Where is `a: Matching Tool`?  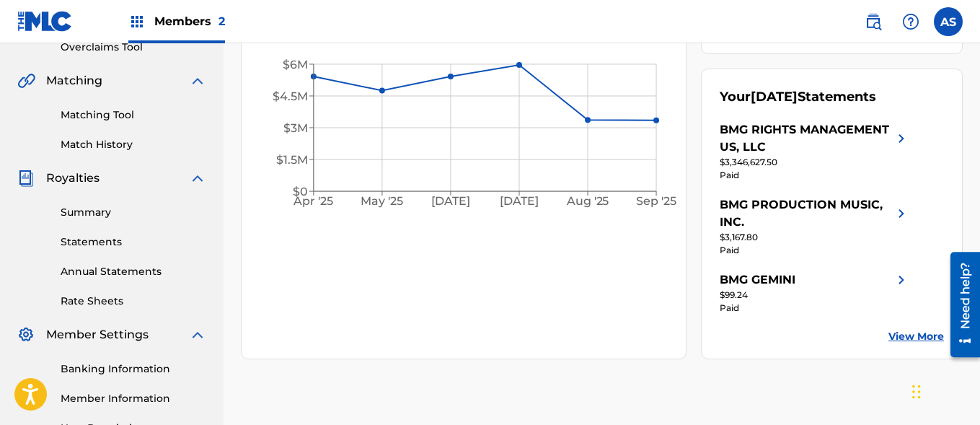 a: Matching Tool is located at coordinates (134, 115).